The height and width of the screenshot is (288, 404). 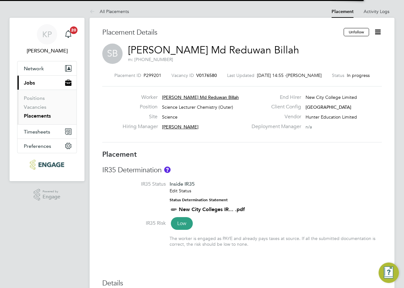 I want to click on div: Jobs, so click(x=47, y=107).